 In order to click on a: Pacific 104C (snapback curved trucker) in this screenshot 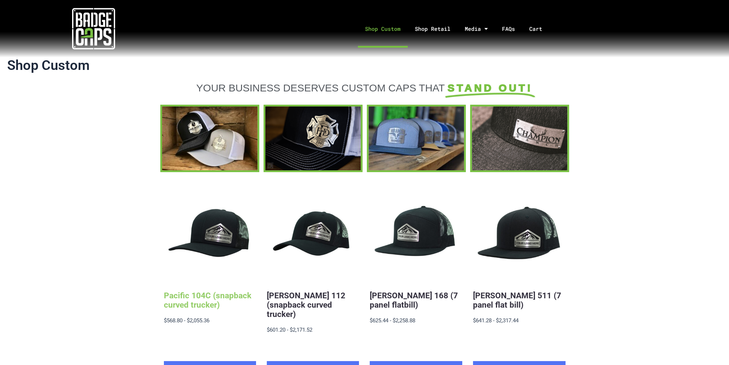, I will do `click(208, 300)`.